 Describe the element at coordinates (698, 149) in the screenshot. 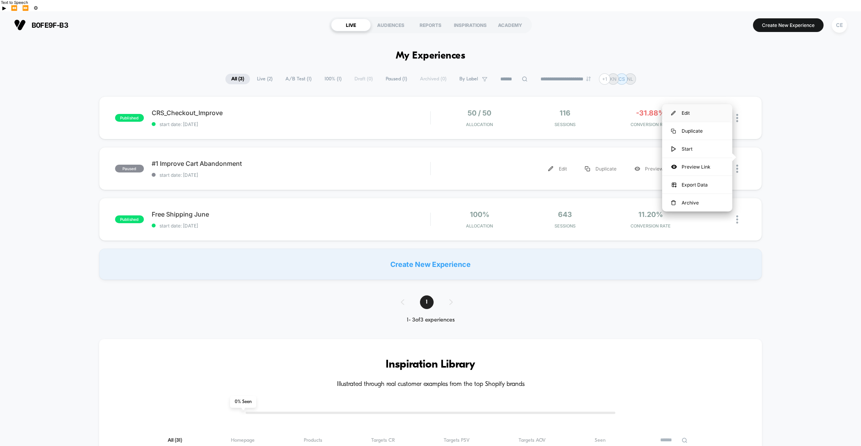

I see `div: Start` at that location.